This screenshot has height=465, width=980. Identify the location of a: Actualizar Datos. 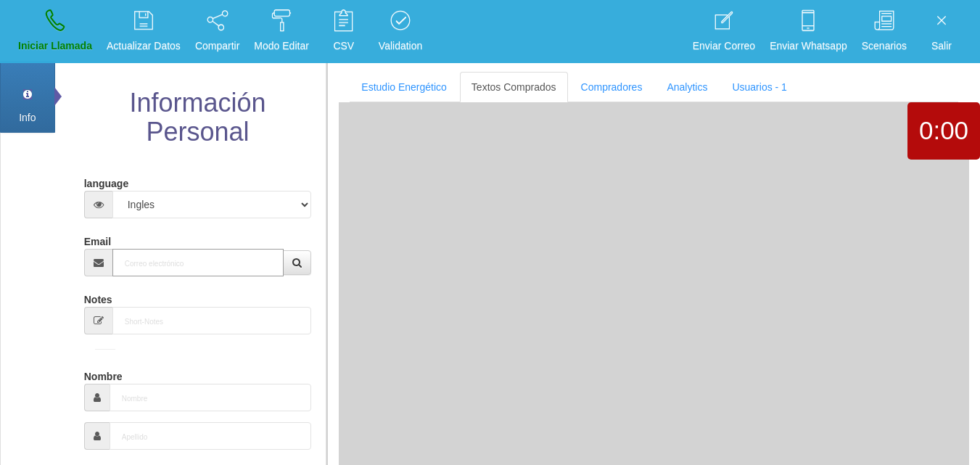
(144, 31).